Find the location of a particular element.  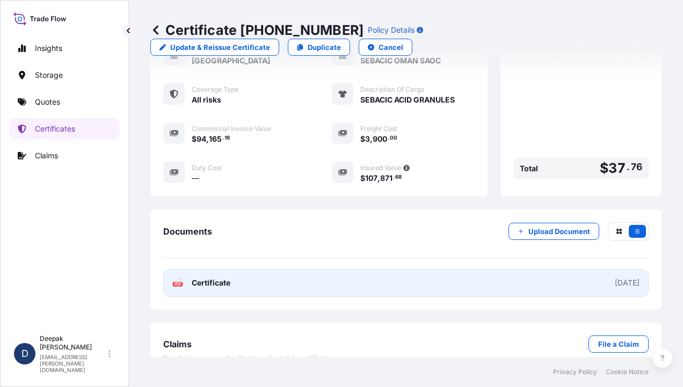

p: Upload Document is located at coordinates (559, 231).